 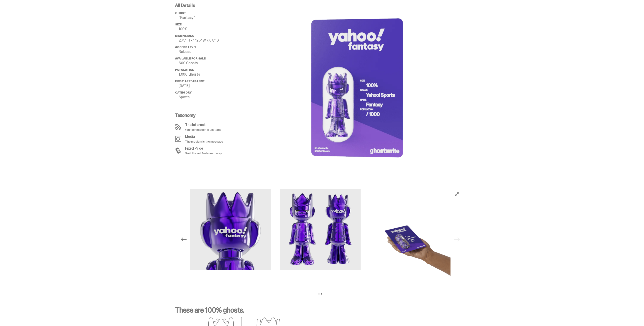 I want to click on p: “Fantasy”, so click(x=213, y=18).